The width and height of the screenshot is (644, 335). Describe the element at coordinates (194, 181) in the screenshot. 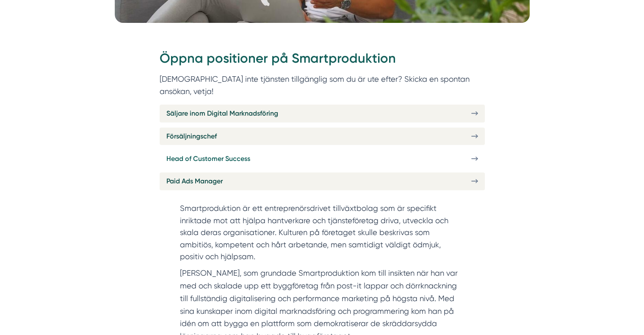

I see `span: Paid Ads Manager` at that location.